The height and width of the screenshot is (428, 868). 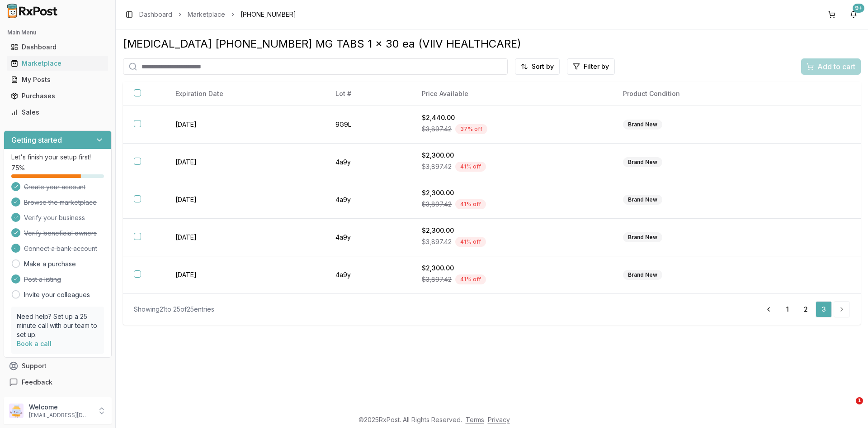 What do you see at coordinates (368, 94) in the screenshot?
I see `th: Lot #` at bounding box center [368, 94].